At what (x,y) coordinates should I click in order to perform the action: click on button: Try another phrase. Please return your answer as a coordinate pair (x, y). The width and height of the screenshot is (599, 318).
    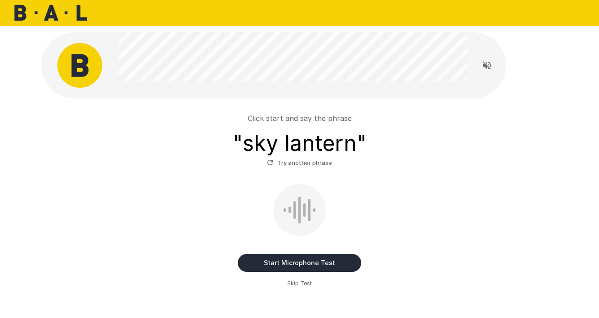
    Looking at the image, I should click on (299, 163).